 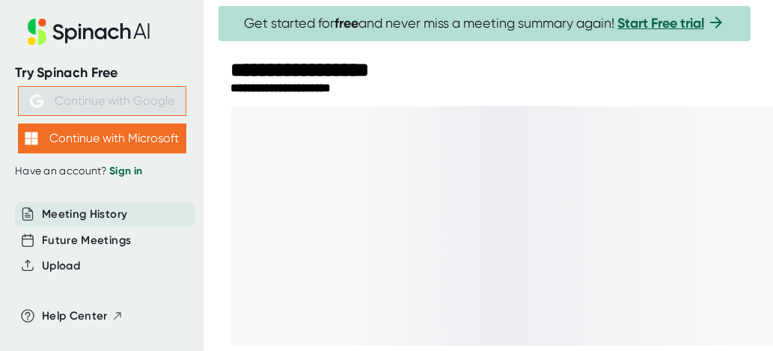 What do you see at coordinates (102, 138) in the screenshot?
I see `button: Continue with Microsoft` at bounding box center [102, 138].